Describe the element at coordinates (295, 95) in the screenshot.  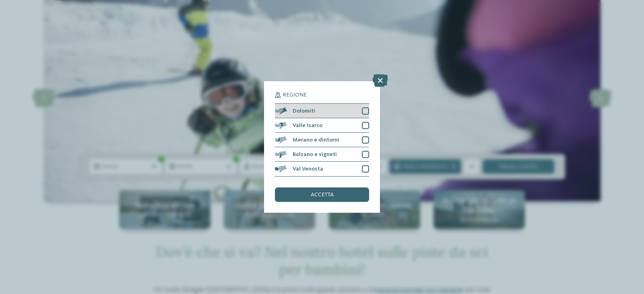
I see `span: Regione` at that location.